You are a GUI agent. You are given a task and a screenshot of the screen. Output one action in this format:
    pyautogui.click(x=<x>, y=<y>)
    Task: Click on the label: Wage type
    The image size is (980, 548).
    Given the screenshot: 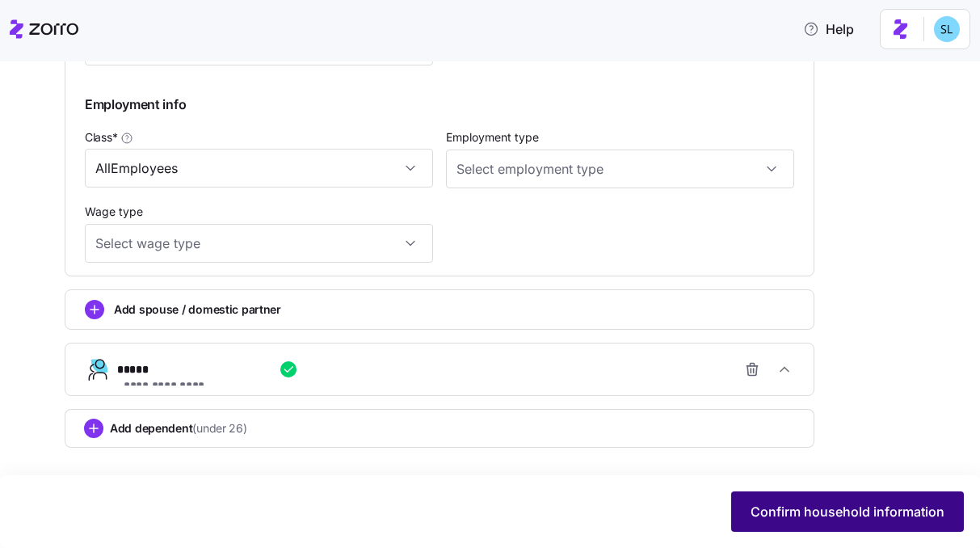 What is the action you would take?
    pyautogui.click(x=114, y=211)
    